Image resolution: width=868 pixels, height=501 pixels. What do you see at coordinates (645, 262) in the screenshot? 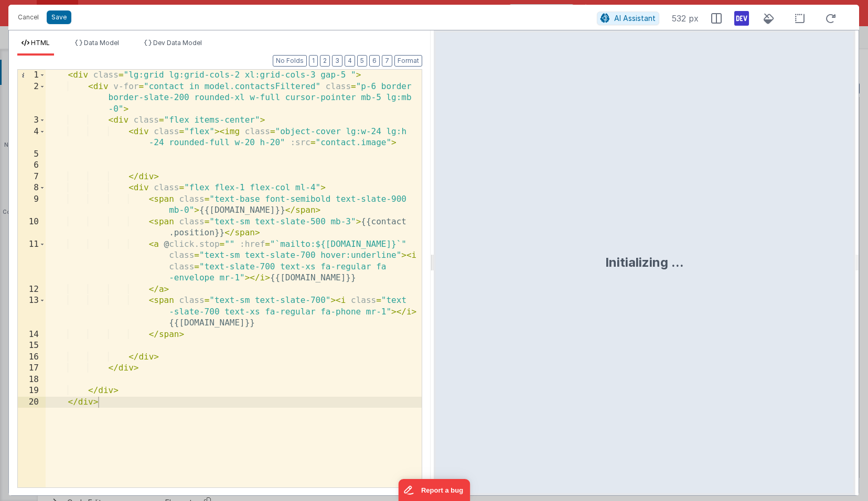
I see `div: Initializing ...` at bounding box center [645, 262].